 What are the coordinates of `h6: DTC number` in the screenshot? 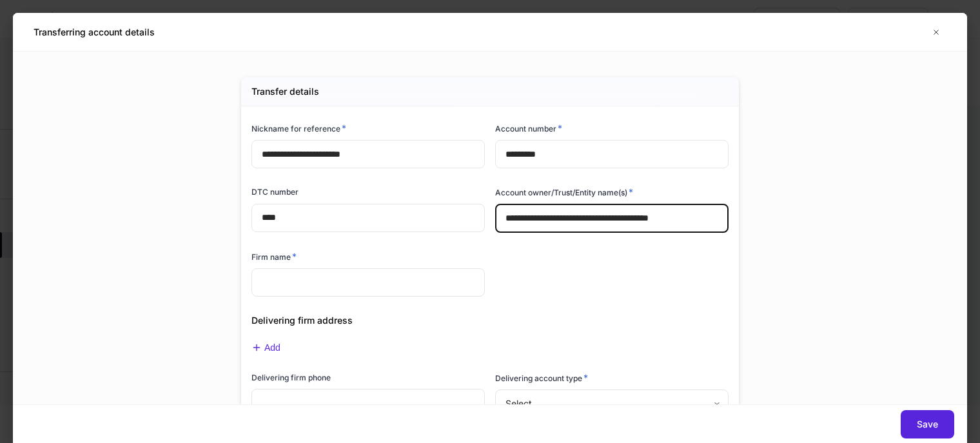 It's located at (275, 192).